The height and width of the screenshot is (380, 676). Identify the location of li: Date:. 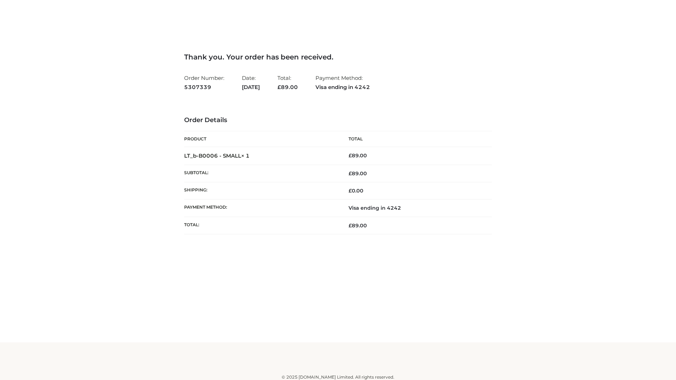
(251, 82).